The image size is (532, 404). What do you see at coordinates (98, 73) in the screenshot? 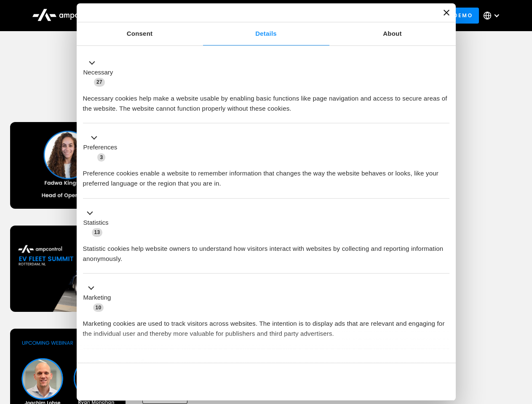
I see `label: Necessary` at bounding box center [98, 73].